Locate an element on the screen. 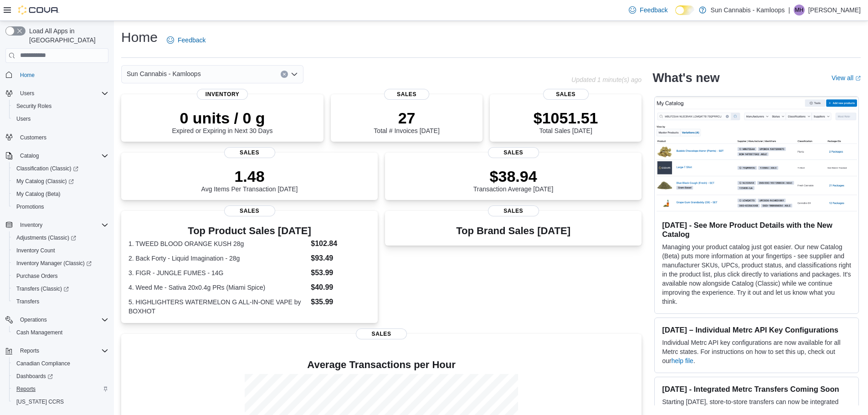 This screenshot has height=415, width=868. p: $38.94 is located at coordinates (514, 176).